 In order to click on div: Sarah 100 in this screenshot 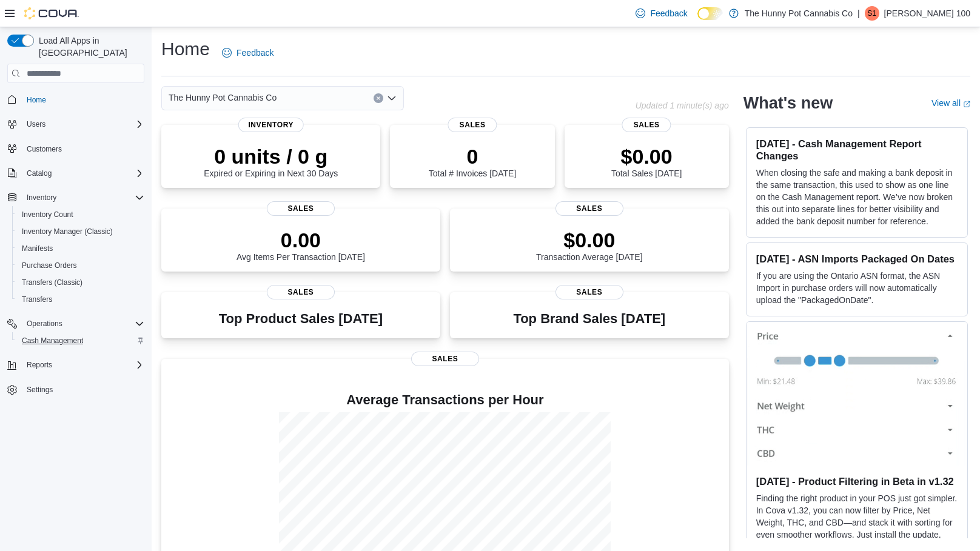, I will do `click(872, 13)`.